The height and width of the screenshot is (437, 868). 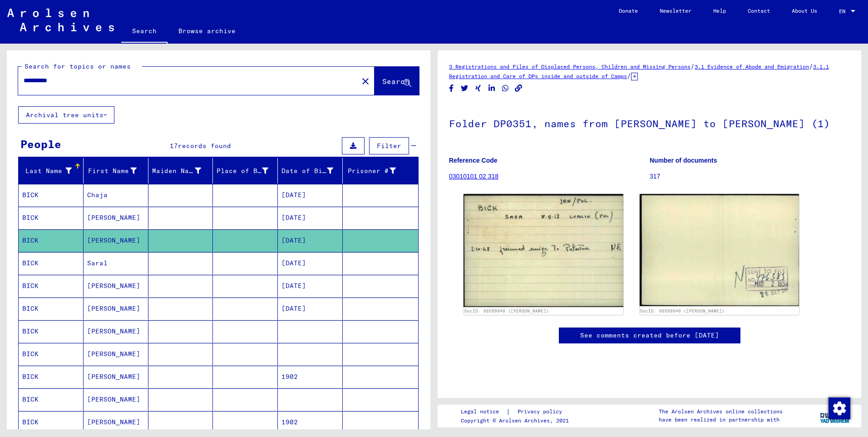 I want to click on div: Change consent, so click(x=839, y=408).